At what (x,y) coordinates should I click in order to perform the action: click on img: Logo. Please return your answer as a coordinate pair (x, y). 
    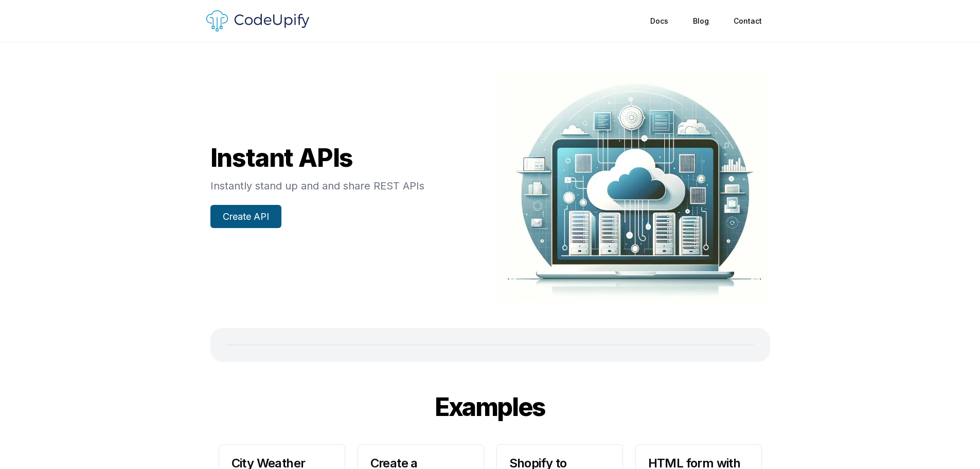
    Looking at the image, I should click on (258, 21).